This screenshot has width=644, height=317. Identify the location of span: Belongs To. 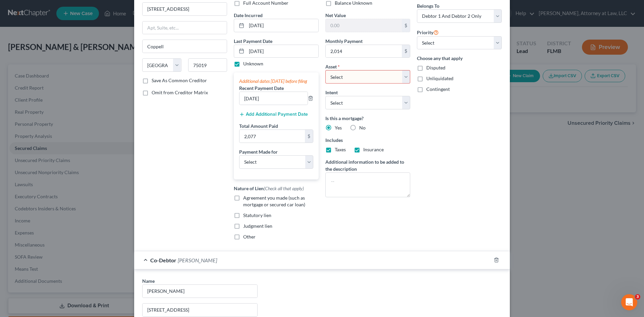
(428, 6).